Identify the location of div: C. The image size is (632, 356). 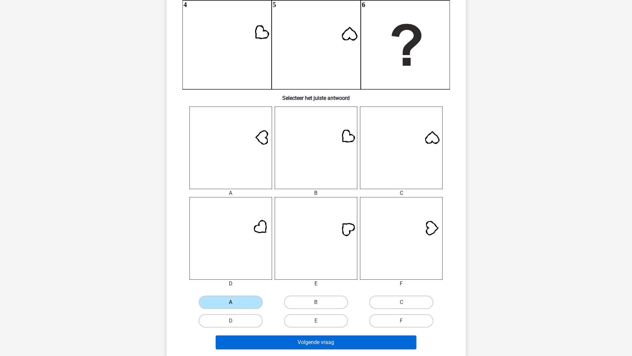
(401, 193).